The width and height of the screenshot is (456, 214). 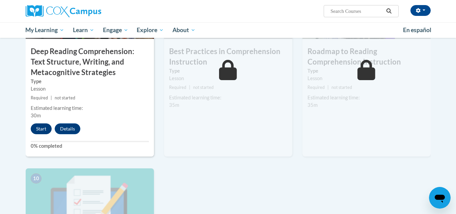 I want to click on a: Cox Campus, so click(x=90, y=11).